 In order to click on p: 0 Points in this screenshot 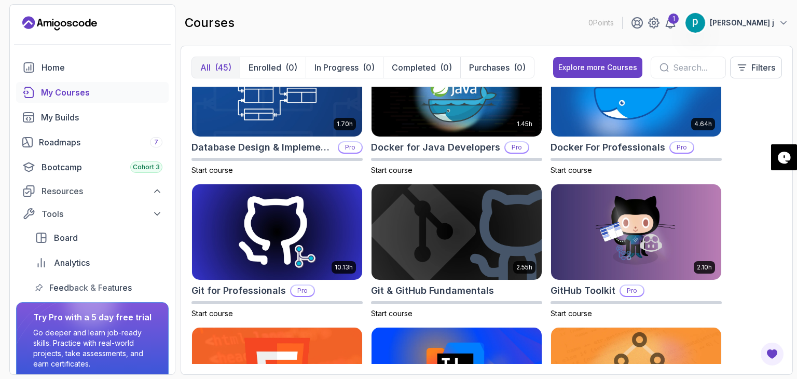, I will do `click(601, 23)`.